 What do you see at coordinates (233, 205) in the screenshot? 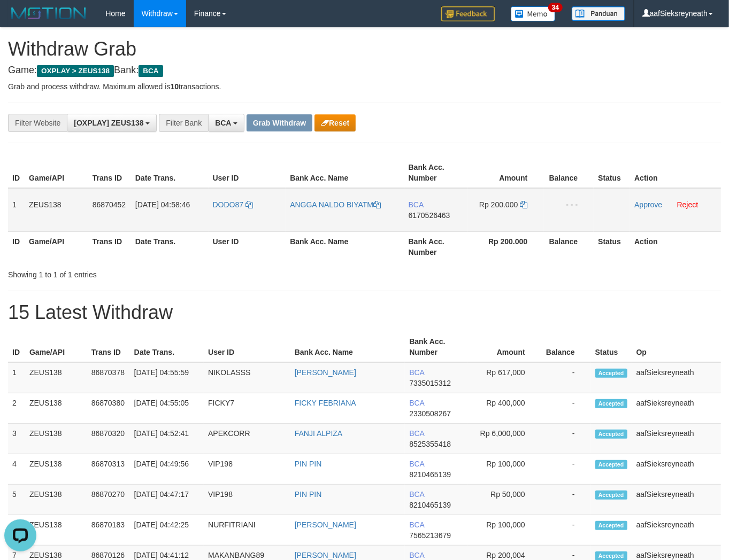
I see `a: DODO87` at bounding box center [233, 205].